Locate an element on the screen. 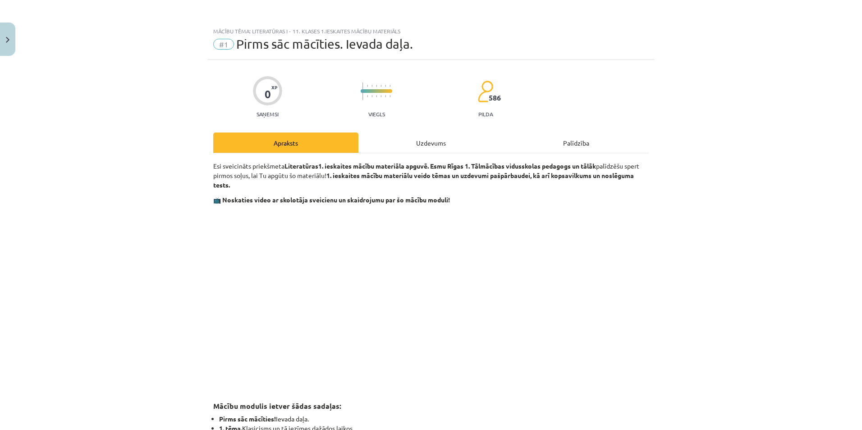  p: Saņemsi is located at coordinates (267, 114).